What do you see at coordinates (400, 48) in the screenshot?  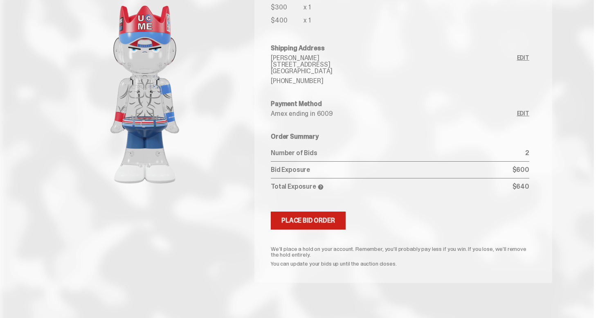 I see `h6: Shipping Address` at bounding box center [400, 48].